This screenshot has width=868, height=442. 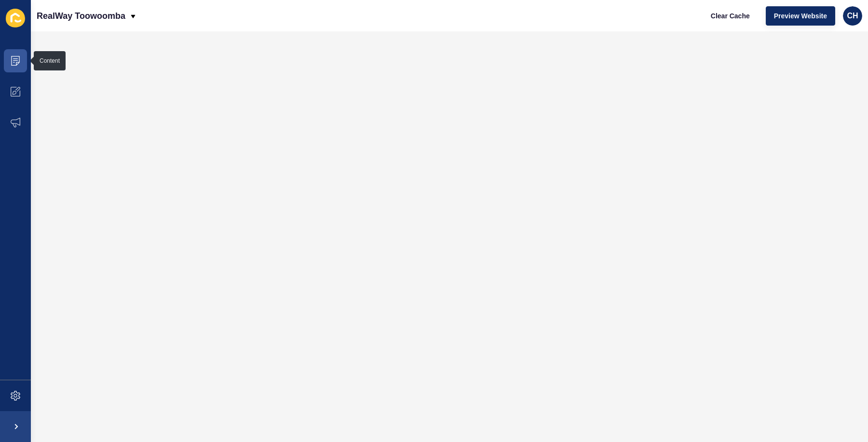 What do you see at coordinates (730, 16) in the screenshot?
I see `button: Clear Cache` at bounding box center [730, 16].